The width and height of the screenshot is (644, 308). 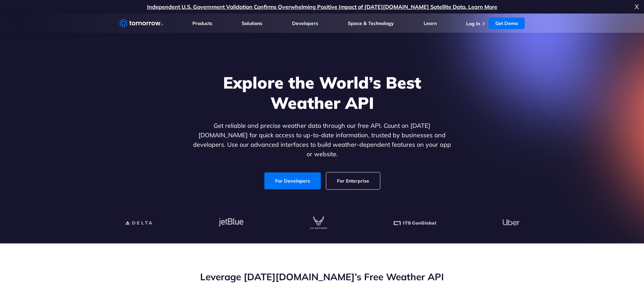 What do you see at coordinates (305, 23) in the screenshot?
I see `a: Developers` at bounding box center [305, 23].